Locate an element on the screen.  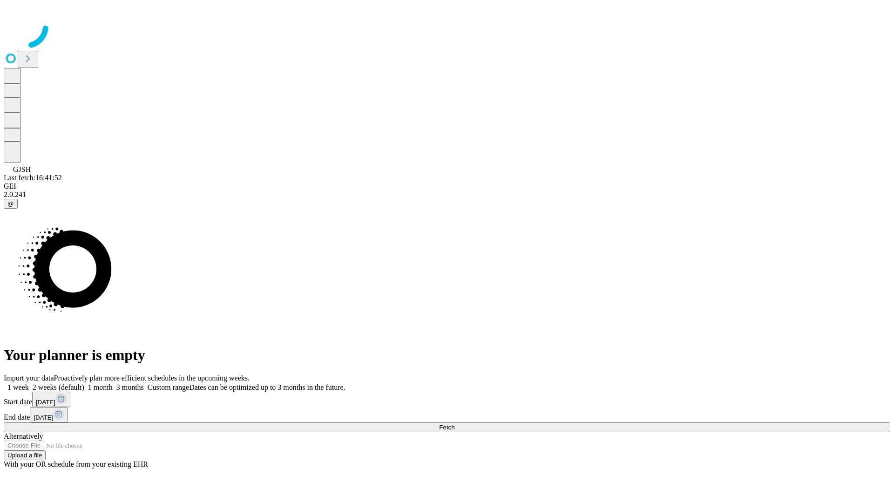
div: Start date is located at coordinates (447, 399).